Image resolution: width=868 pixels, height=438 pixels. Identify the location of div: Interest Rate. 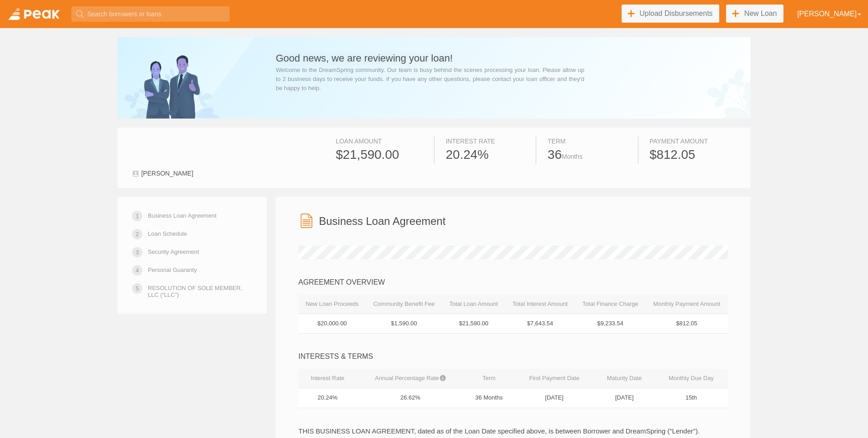
(488, 141).